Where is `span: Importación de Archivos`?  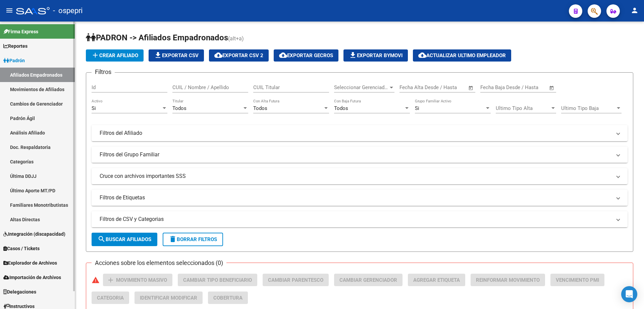
span: Importación de Archivos is located at coordinates (32, 277).